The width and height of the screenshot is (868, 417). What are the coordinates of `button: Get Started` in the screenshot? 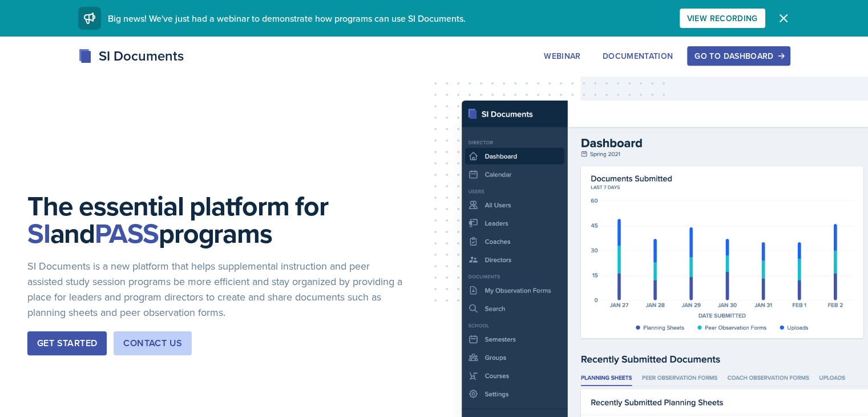 It's located at (67, 344).